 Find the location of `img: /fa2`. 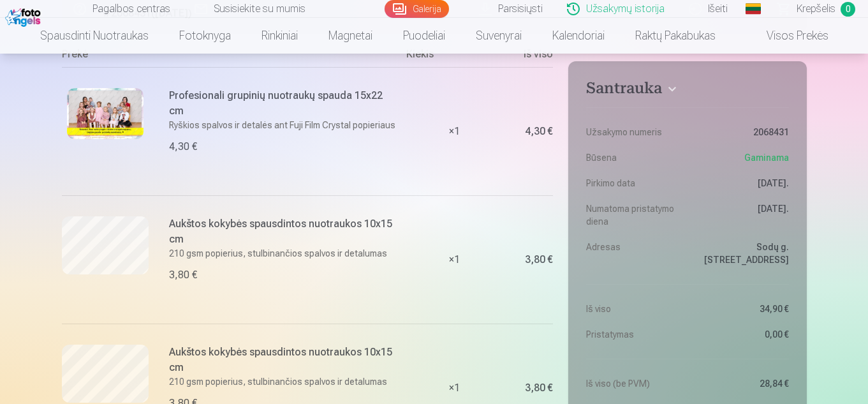

img: /fa2 is located at coordinates (24, 16).